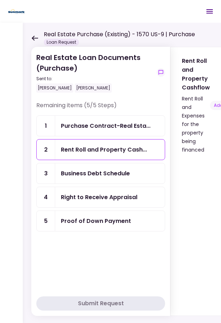 The width and height of the screenshot is (221, 323). Describe the element at coordinates (101, 108) in the screenshot. I see `div: Remaining items (5/5 Steps)` at that location.